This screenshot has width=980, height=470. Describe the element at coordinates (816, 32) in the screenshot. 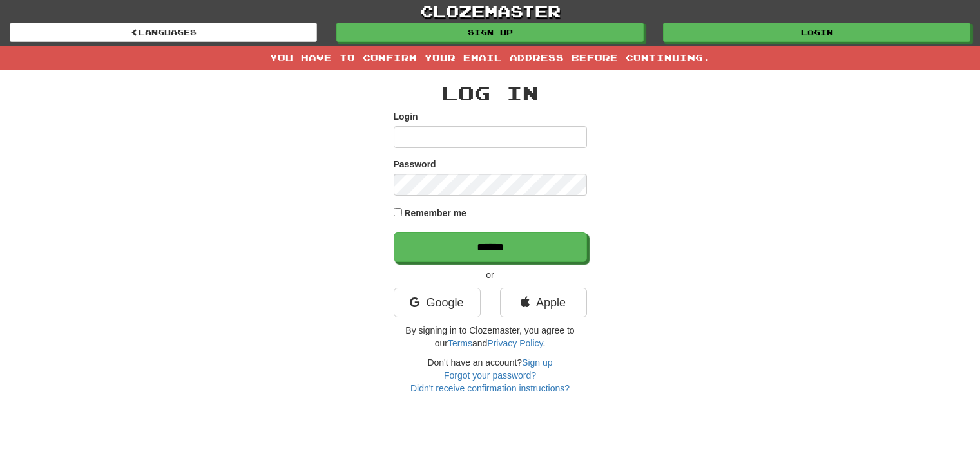

I see `a: Login` at that location.